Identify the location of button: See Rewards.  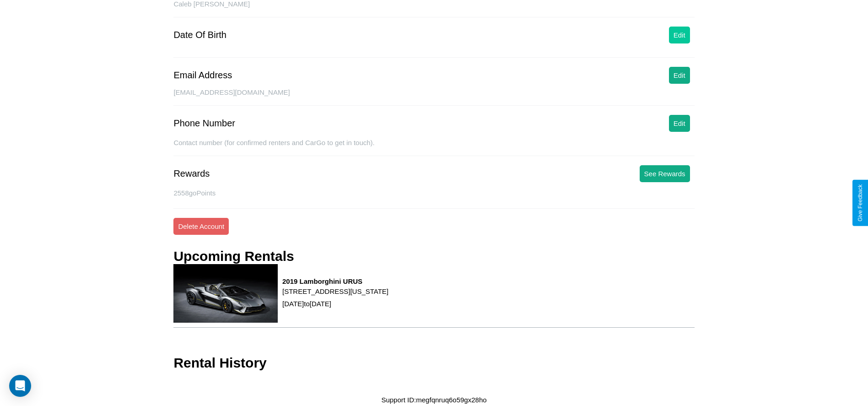
(665, 173).